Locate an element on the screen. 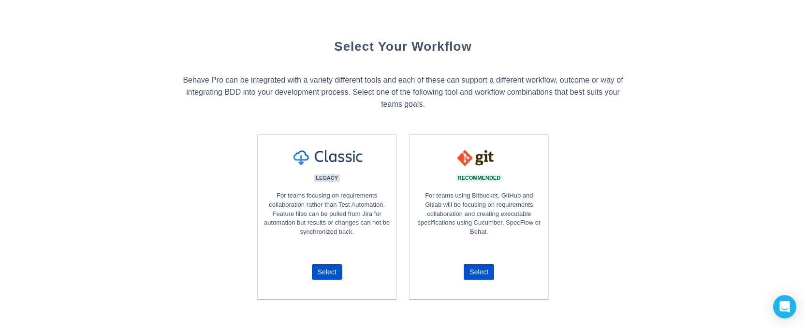  span: recommended is located at coordinates (479, 178).